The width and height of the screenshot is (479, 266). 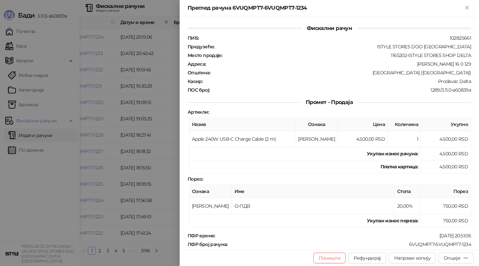 What do you see at coordinates (242, 124) in the screenshot?
I see `th: Назив` at bounding box center [242, 124].